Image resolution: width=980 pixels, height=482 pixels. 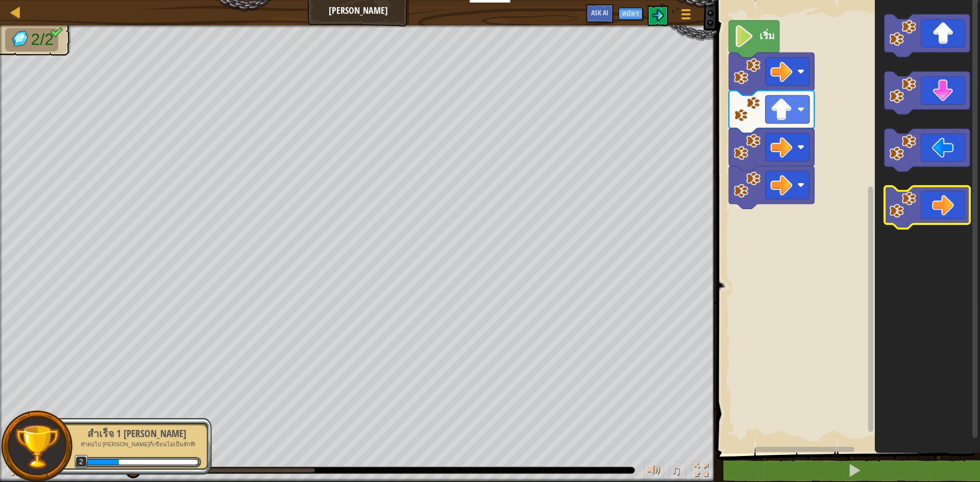 I want to click on button: $t('play_level.next_level'), so click(x=658, y=16).